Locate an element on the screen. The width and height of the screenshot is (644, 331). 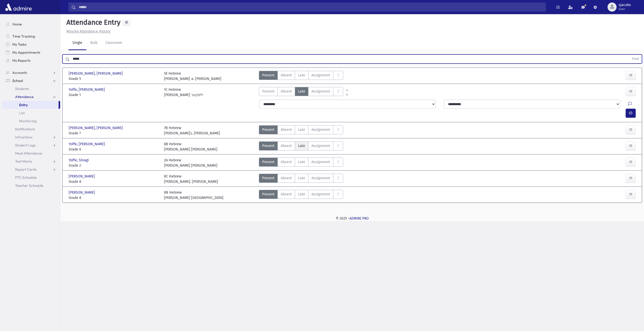
a: Bulk is located at coordinates (94, 43).